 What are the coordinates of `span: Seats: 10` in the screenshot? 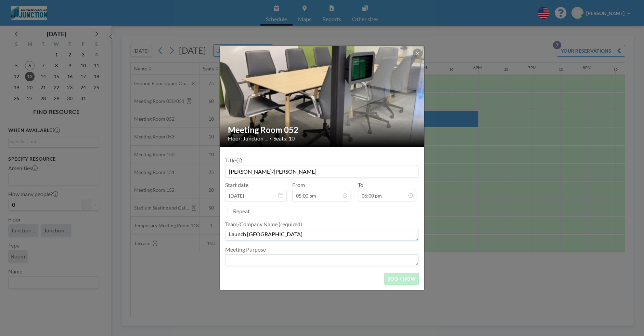 It's located at (284, 139).